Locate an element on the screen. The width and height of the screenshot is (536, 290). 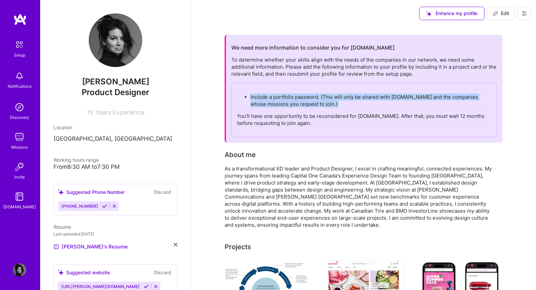
span: Enhance my profile is located at coordinates (452, 13).